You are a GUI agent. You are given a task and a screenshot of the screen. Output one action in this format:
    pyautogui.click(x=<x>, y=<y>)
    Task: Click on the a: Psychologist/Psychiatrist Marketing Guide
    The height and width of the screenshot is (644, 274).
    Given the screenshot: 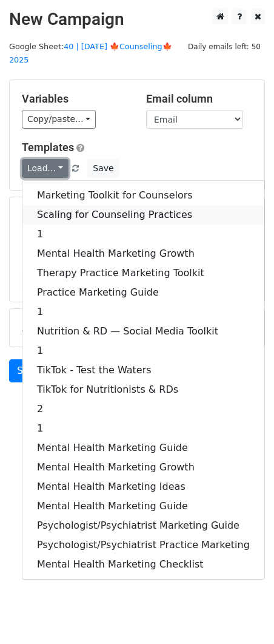 What is the action you would take?
    pyautogui.click(x=143, y=525)
    